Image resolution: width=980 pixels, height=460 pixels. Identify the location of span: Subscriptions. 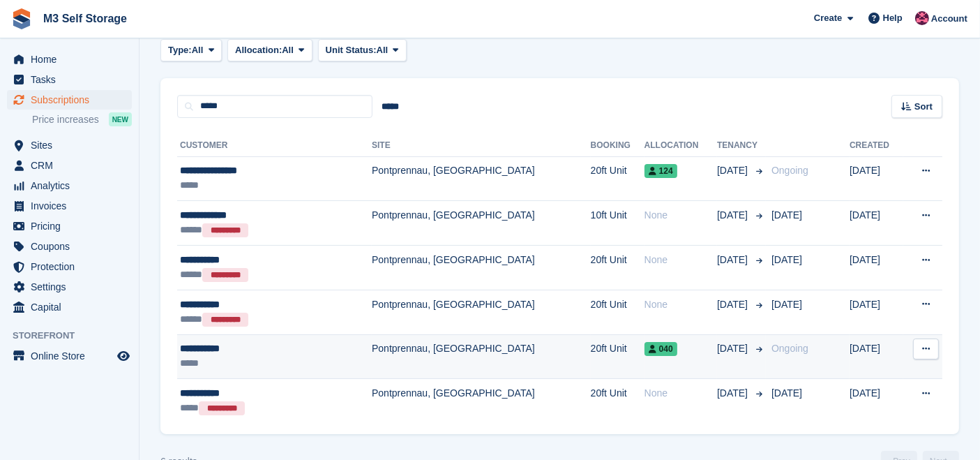
(72, 99).